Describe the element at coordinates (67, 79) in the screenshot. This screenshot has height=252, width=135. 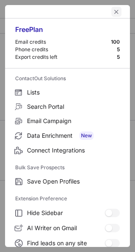
I see `label: ContactOut Solutions` at that location.